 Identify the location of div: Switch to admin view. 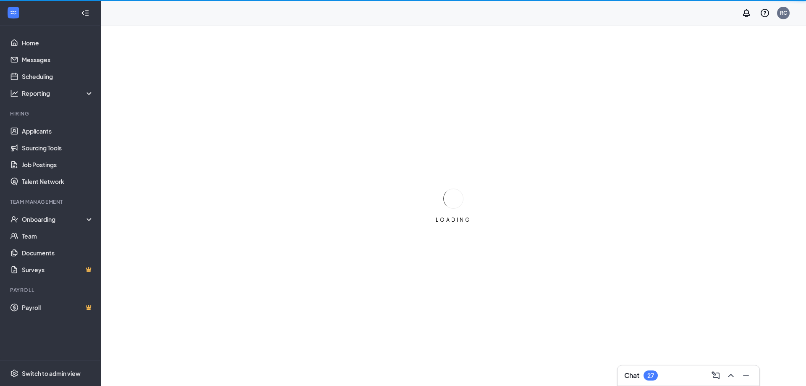
(51, 373).